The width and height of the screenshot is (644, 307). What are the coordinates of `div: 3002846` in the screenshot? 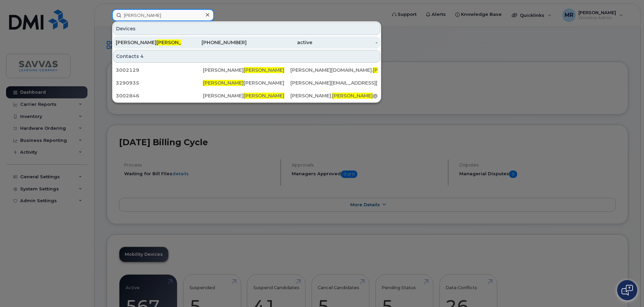 It's located at (159, 96).